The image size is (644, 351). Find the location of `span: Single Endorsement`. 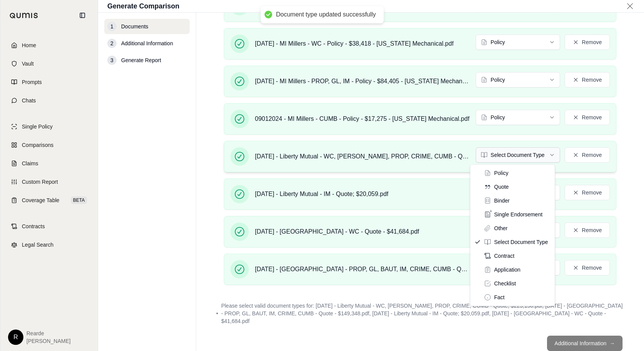

span: Single Endorsement is located at coordinates (519, 214).